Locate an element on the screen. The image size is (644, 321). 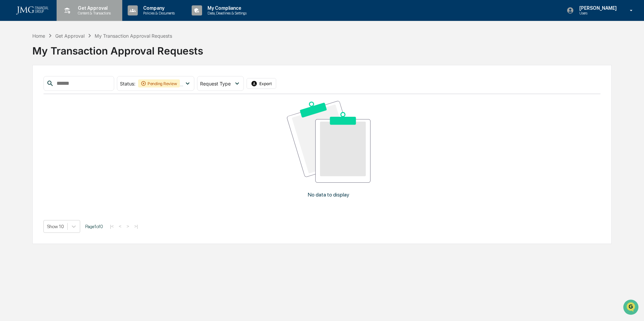
div: We're available if you need us! is located at coordinates (54, 61).